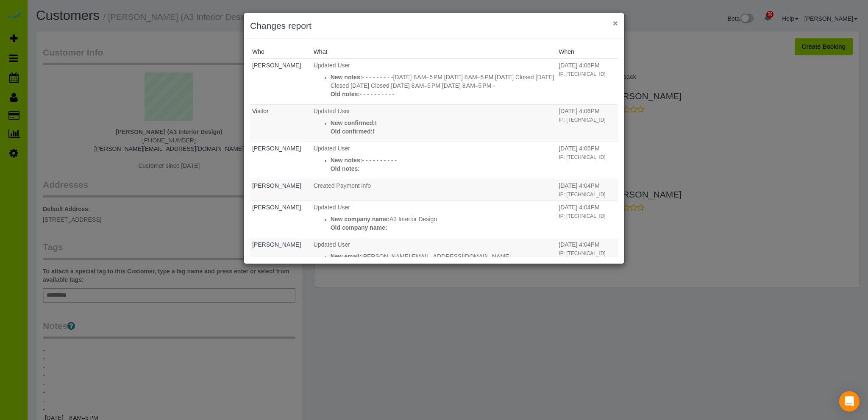  I want to click on p: f, so click(442, 131).